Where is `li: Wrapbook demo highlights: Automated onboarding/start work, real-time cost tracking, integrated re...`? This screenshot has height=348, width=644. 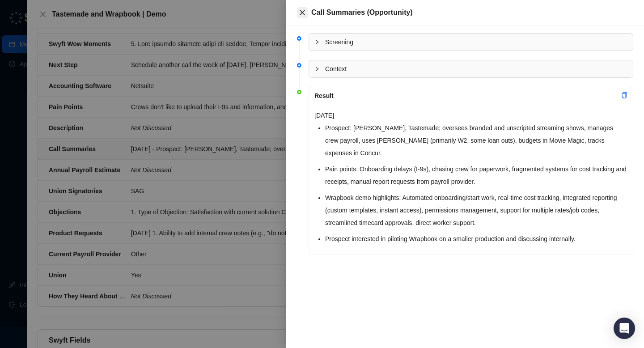
li: Wrapbook demo highlights: Automated onboarding/start work, real-time cost tracking, integrated re... is located at coordinates (476, 210).